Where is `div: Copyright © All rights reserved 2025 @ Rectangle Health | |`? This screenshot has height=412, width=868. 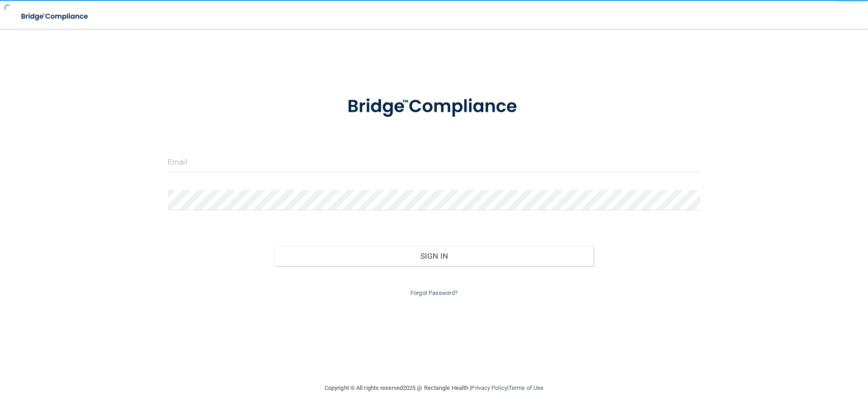
div: Copyright © All rights reserved 2025 @ Rectangle Health | | is located at coordinates (434, 388).